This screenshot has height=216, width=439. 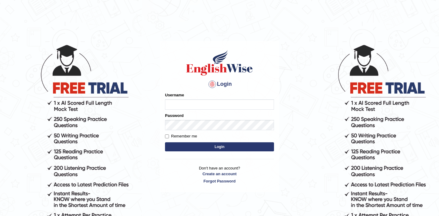 I want to click on p: Don't have an account?, so click(x=219, y=175).